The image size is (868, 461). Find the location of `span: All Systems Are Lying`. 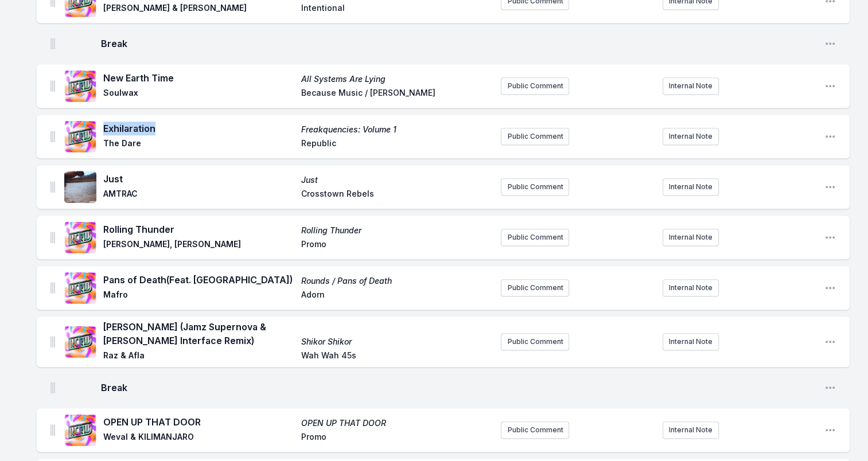

span: All Systems Are Lying is located at coordinates (396, 79).